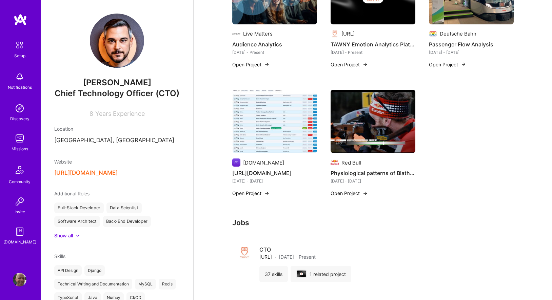  What do you see at coordinates (458, 34) in the screenshot?
I see `div: Deutsche Bahn` at bounding box center [458, 34].